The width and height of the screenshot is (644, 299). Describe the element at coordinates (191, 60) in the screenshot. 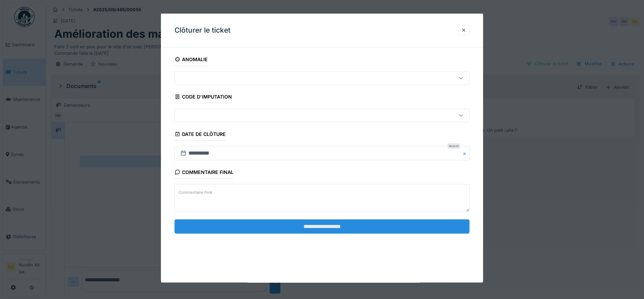

I see `div: Anomalie` at that location.